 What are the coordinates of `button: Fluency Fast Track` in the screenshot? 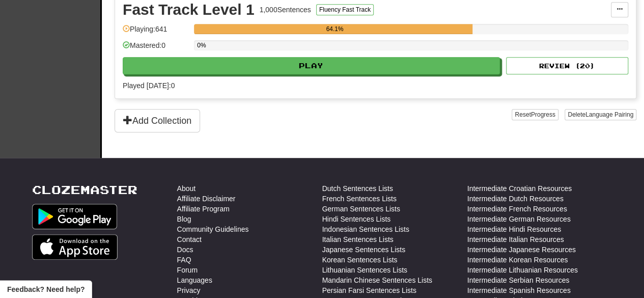 It's located at (344, 10).